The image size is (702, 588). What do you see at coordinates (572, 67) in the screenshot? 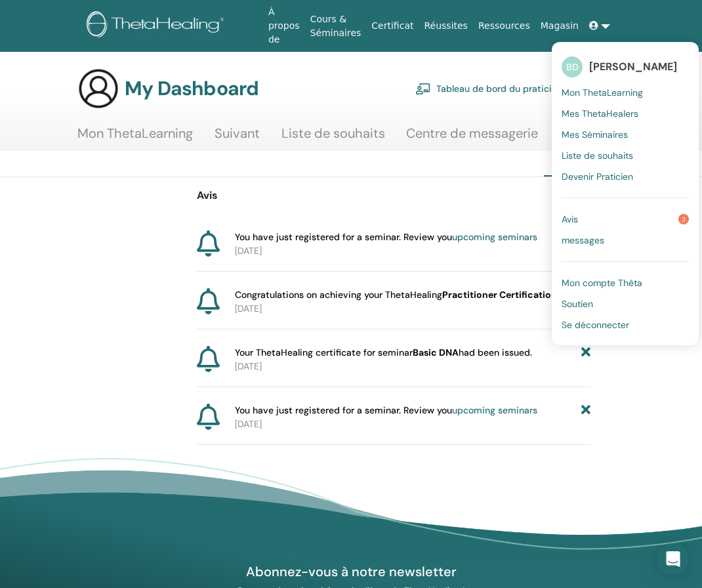
I see `span: BD` at bounding box center [572, 67].